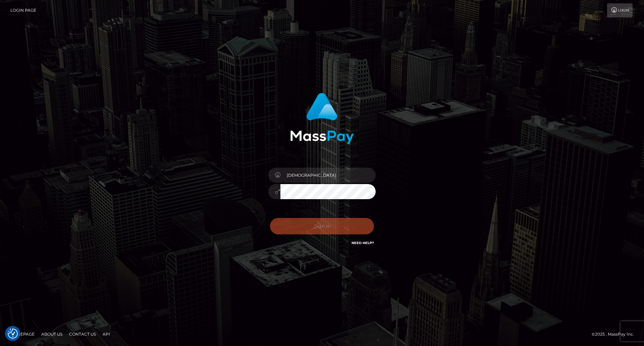 This screenshot has height=346, width=644. I want to click on a: Login, so click(620, 11).